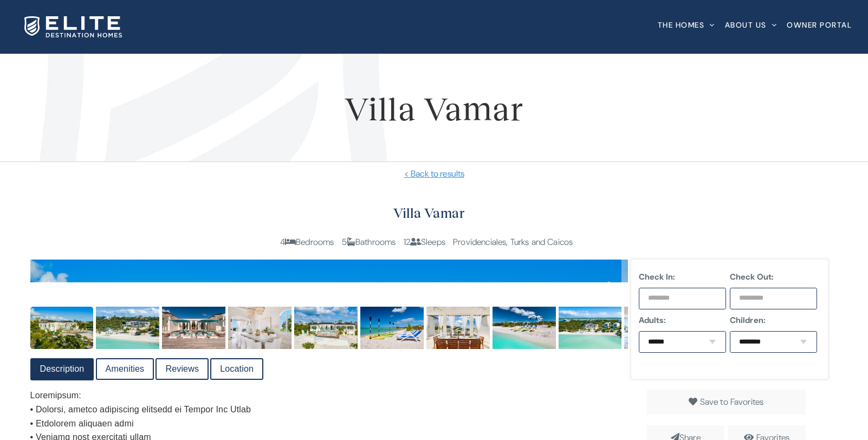 Image resolution: width=868 pixels, height=440 pixels. Describe the element at coordinates (392, 328) in the screenshot. I see `img: 0b44862f-edc1-4809-b56f-c99f26df1b84` at that location.